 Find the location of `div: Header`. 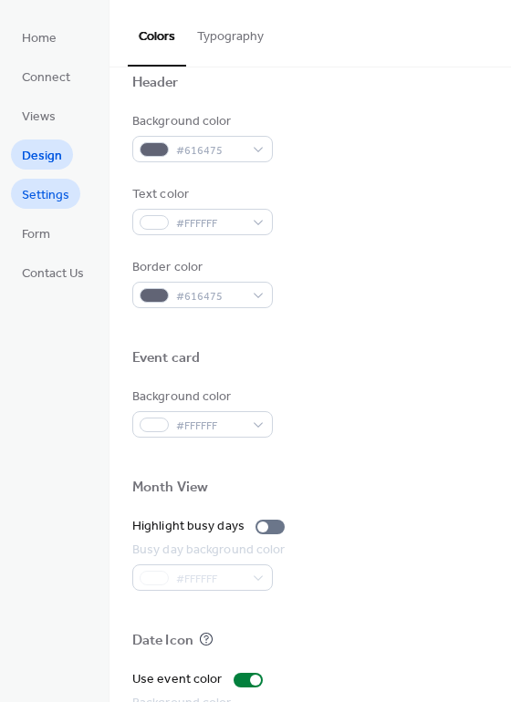

div: Header is located at coordinates (155, 83).